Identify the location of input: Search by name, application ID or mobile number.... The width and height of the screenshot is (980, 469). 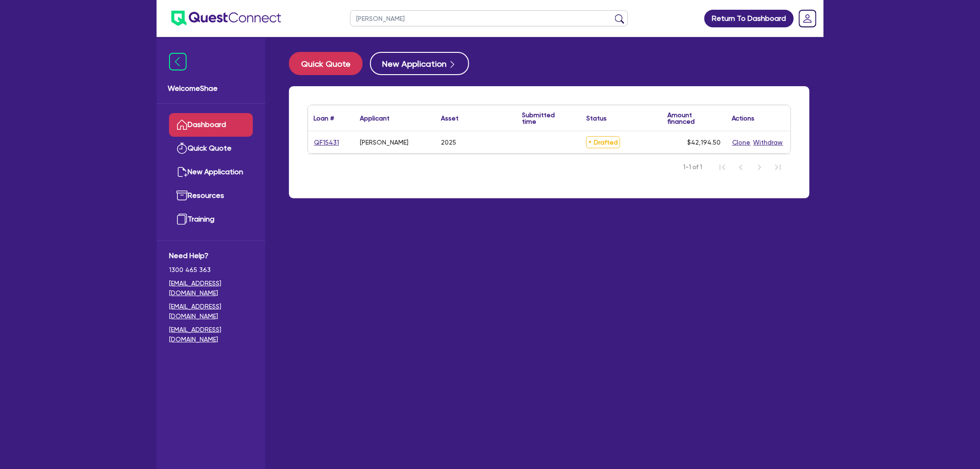
(489, 18).